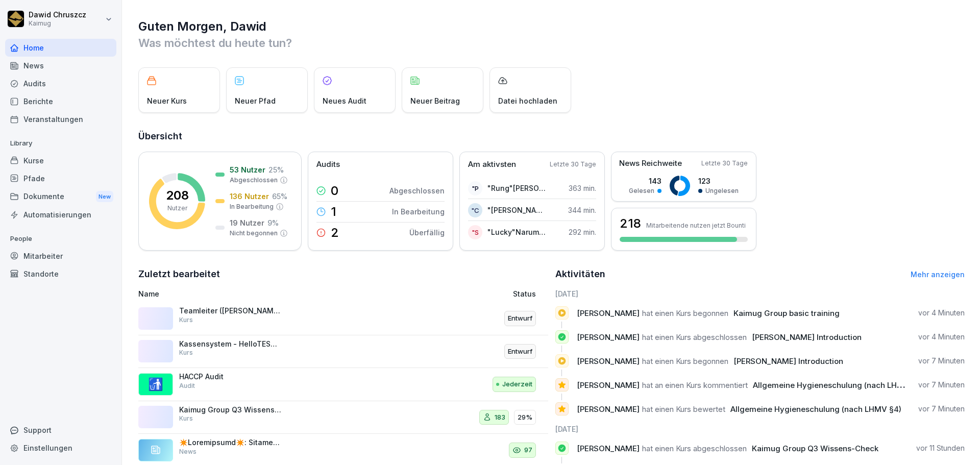 The width and height of the screenshot is (980, 465). What do you see at coordinates (343, 274) in the screenshot?
I see `h2: Zuletzt bearbeitet` at bounding box center [343, 274].